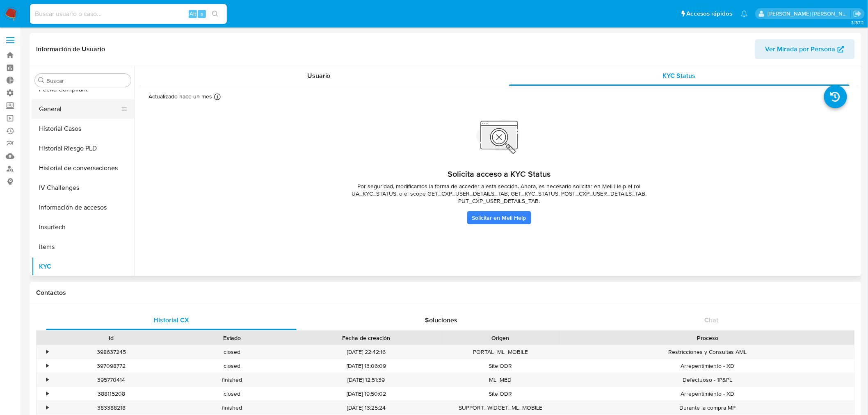 This screenshot has height=415, width=868. What do you see at coordinates (128, 14) in the screenshot?
I see `input: Buscar usuario o caso...` at bounding box center [128, 14].